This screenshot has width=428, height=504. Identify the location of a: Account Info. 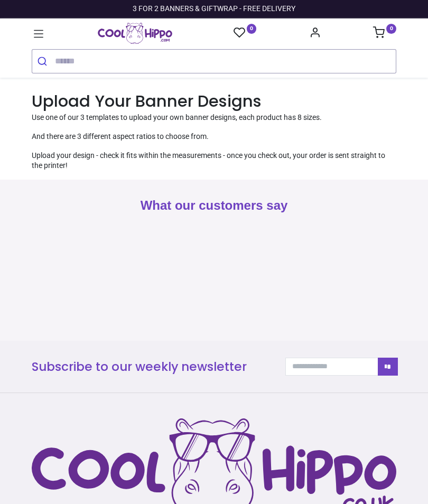
(315, 34).